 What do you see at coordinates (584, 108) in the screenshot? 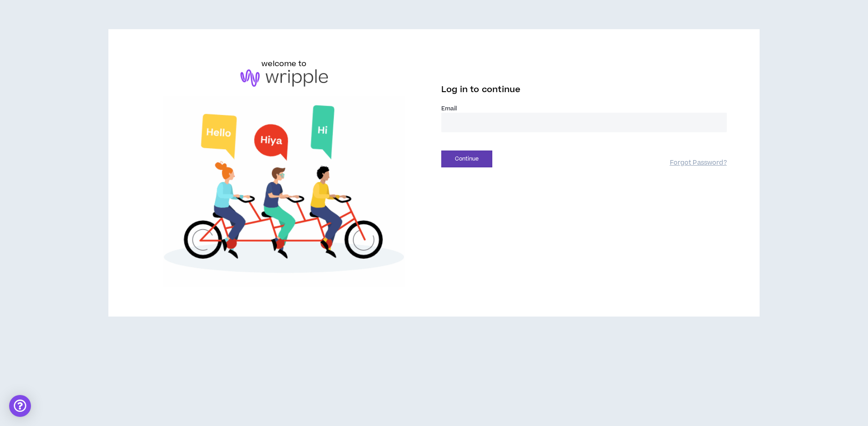
I see `label: Email` at bounding box center [584, 108].